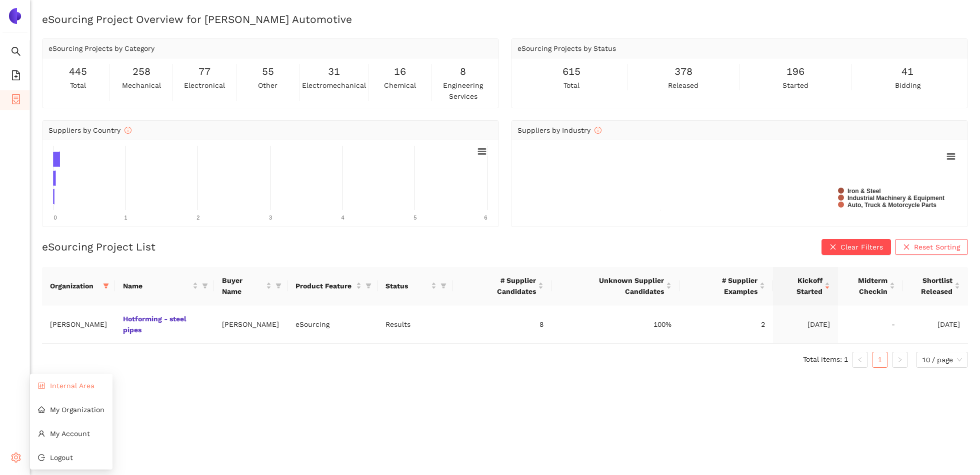  What do you see at coordinates (931, 247) in the screenshot?
I see `button: closeReset Sorting` at bounding box center [931, 247].